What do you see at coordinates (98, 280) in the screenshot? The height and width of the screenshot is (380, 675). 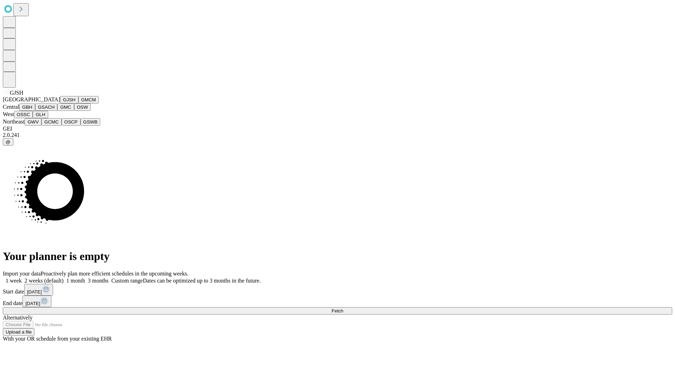 I see `span: 3 months` at bounding box center [98, 280].